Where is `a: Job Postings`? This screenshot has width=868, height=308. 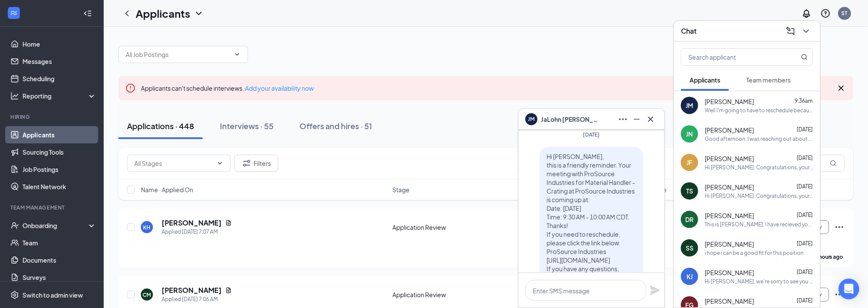 a: Job Postings is located at coordinates (59, 169).